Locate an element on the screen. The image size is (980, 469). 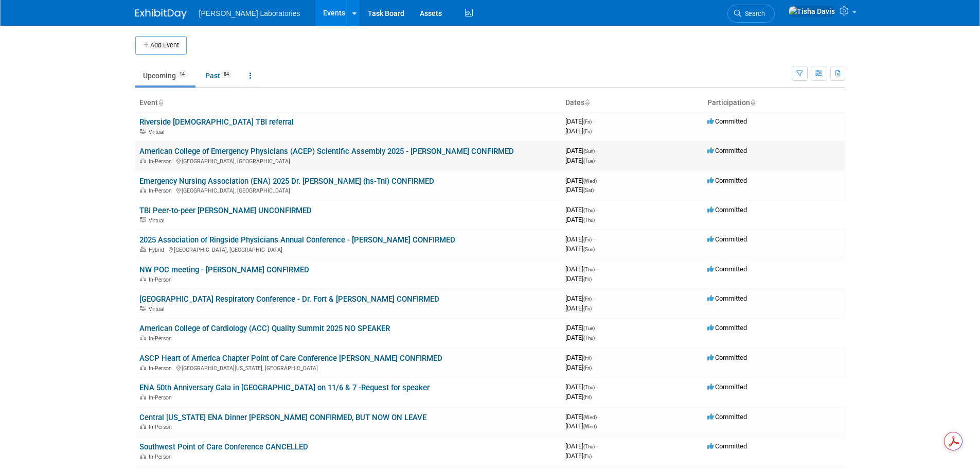
img: Tisha Davis is located at coordinates (812, 11).